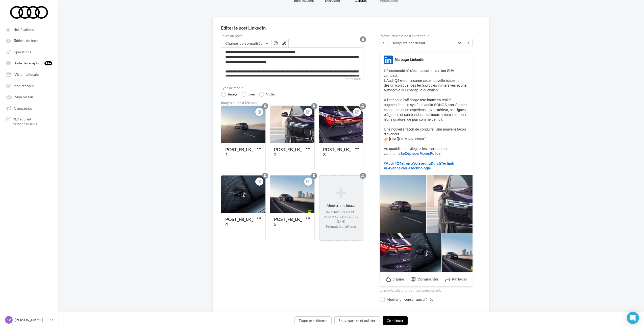 Image resolution: width=644 pixels, height=329 pixels. I want to click on div: POST_FB_LK_3, so click(337, 152).